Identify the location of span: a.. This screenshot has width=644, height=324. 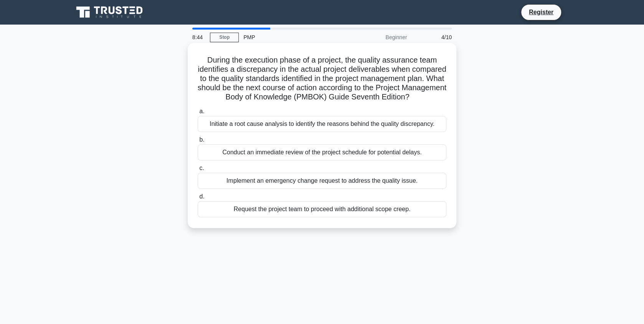
(201, 111).